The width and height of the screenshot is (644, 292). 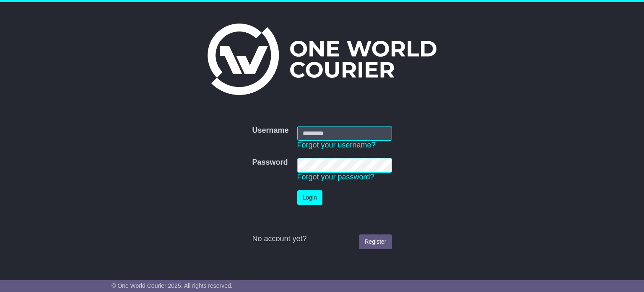 What do you see at coordinates (270, 162) in the screenshot?
I see `label: Password` at bounding box center [270, 162].